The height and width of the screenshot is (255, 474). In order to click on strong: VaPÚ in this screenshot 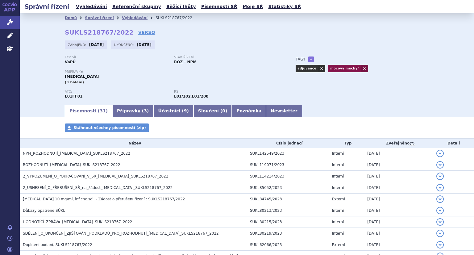, I will do `click(70, 62)`.